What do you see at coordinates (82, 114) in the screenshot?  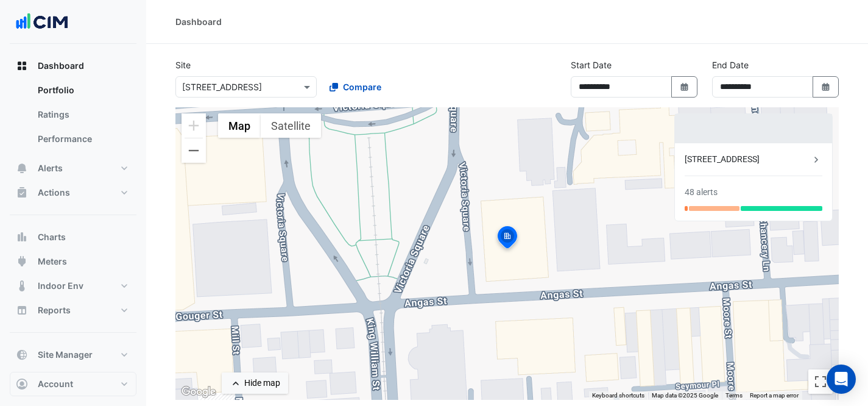 I see `a: Ratings` at bounding box center [82, 114].